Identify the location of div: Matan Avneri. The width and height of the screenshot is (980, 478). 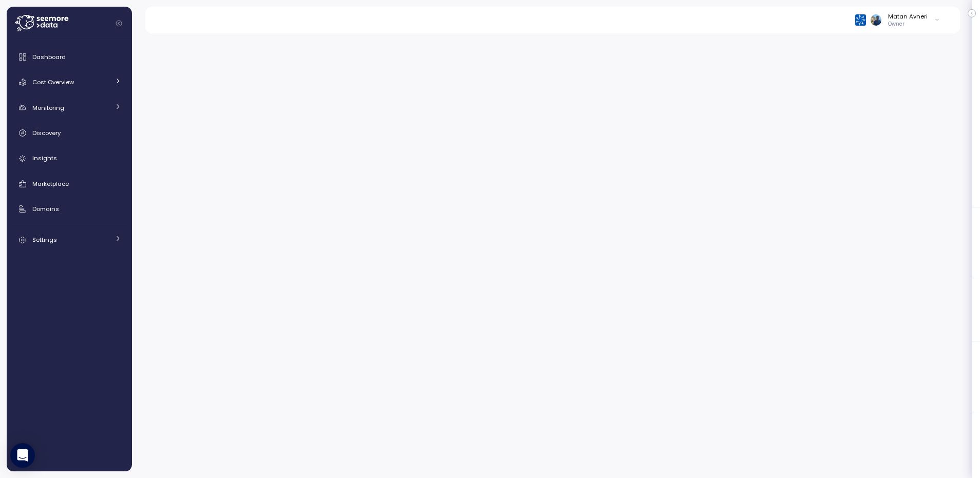
(908, 16).